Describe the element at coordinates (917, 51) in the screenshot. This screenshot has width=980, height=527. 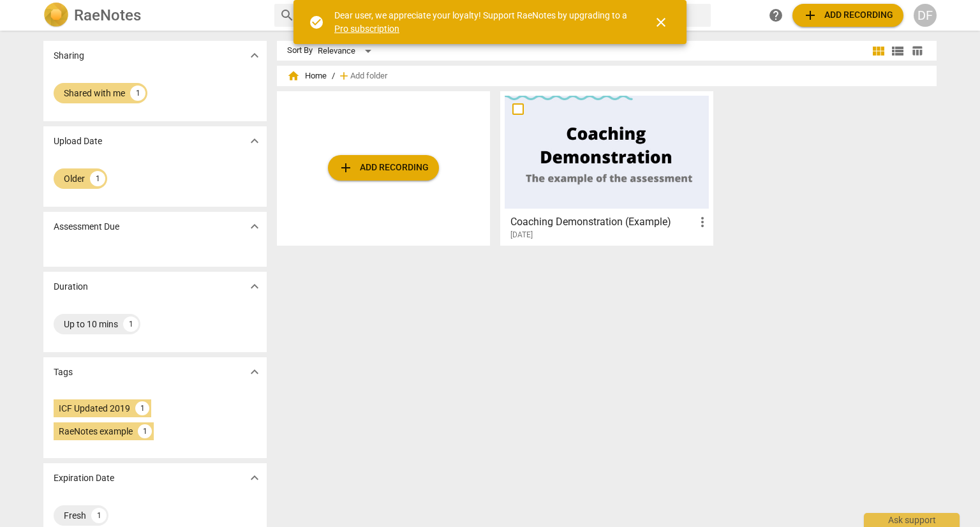
I see `button: Table view` at that location.